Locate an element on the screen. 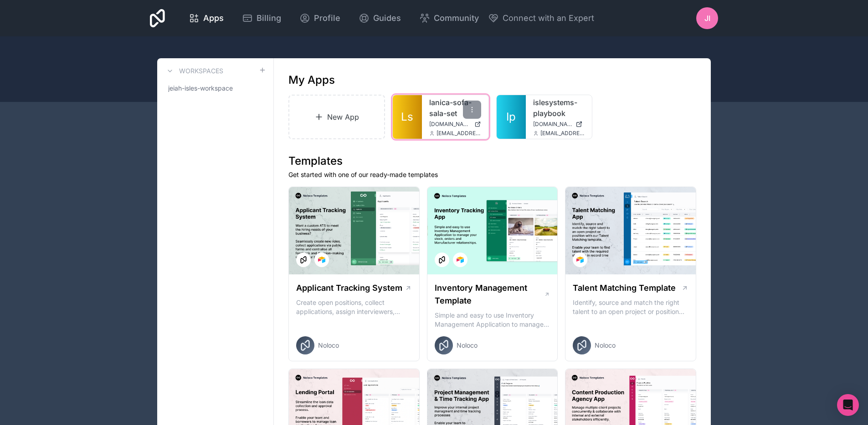 The height and width of the screenshot is (425, 868). span: Guides is located at coordinates (387, 18).